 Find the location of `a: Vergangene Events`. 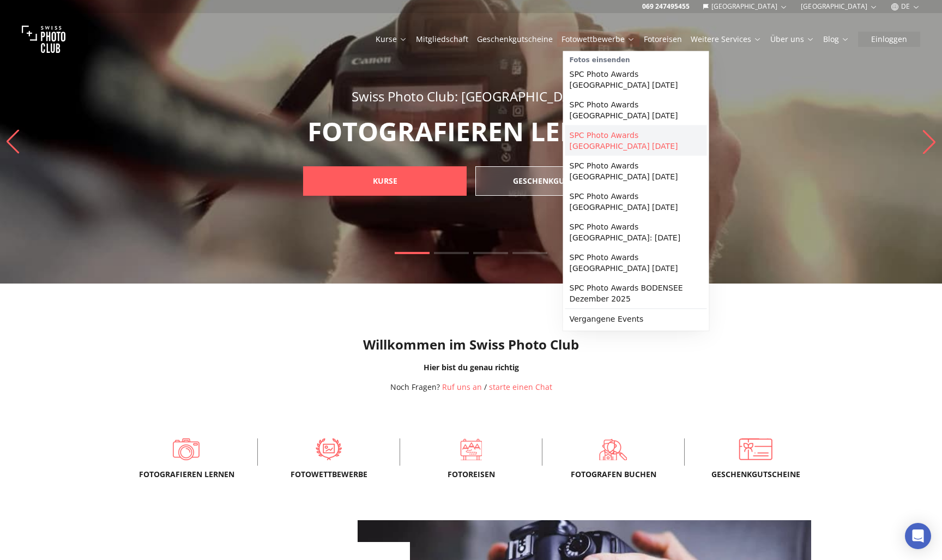

a: Vergangene Events is located at coordinates (636, 319).